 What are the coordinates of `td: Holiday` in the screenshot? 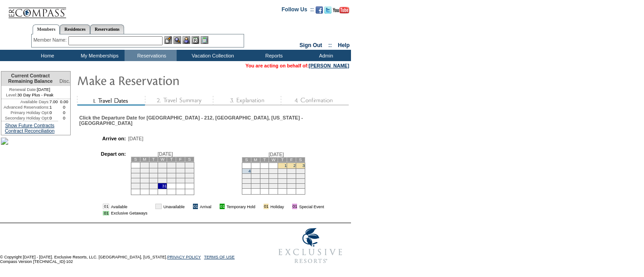 It's located at (277, 206).